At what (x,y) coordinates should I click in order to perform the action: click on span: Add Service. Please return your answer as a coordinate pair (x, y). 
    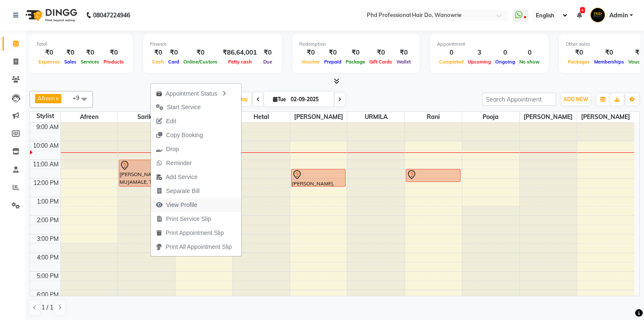
    Looking at the image, I should click on (181, 177).